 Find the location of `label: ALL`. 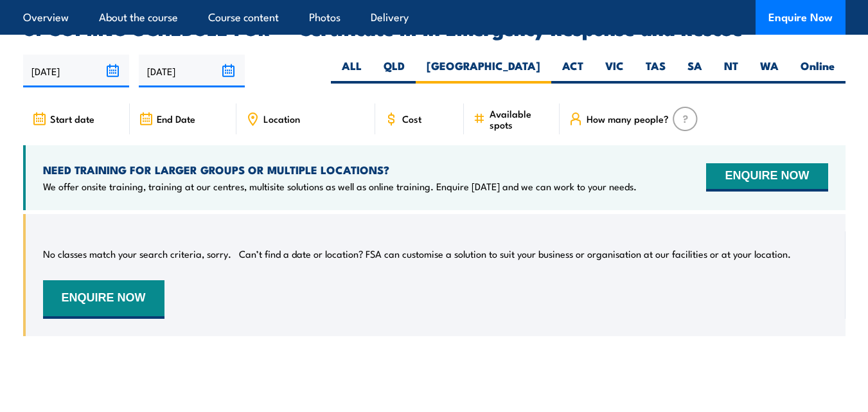

label: ALL is located at coordinates (352, 71).